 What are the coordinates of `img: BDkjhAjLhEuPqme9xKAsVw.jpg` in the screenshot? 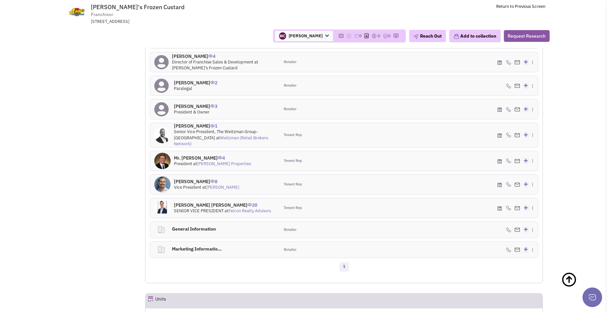 It's located at (162, 135).